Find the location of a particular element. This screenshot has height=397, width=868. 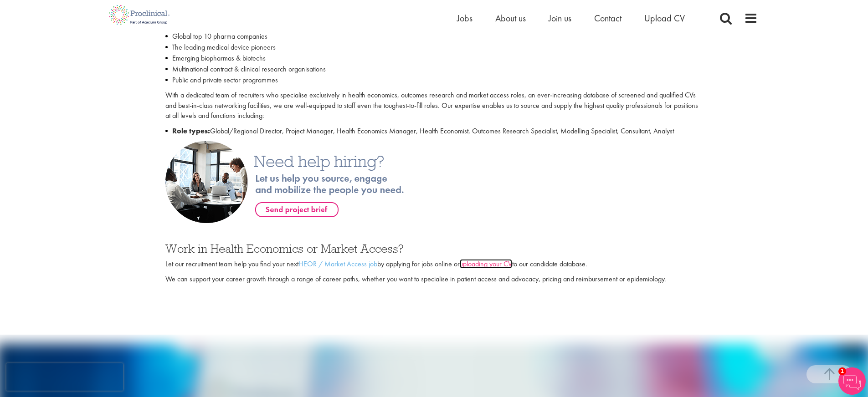

p: We can support your career growth through a range of career paths, whether you want to specialise... is located at coordinates (434, 279).